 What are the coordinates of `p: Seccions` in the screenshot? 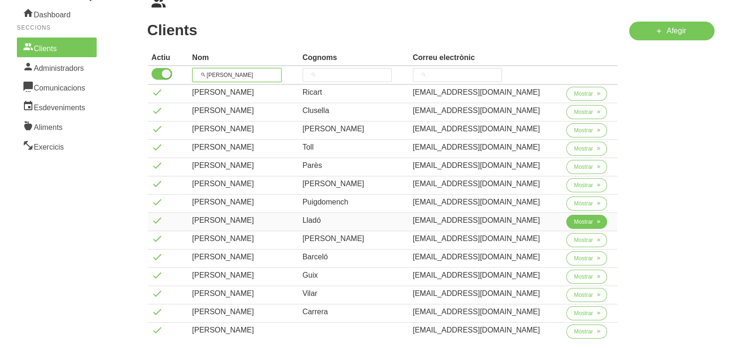 It's located at (57, 28).